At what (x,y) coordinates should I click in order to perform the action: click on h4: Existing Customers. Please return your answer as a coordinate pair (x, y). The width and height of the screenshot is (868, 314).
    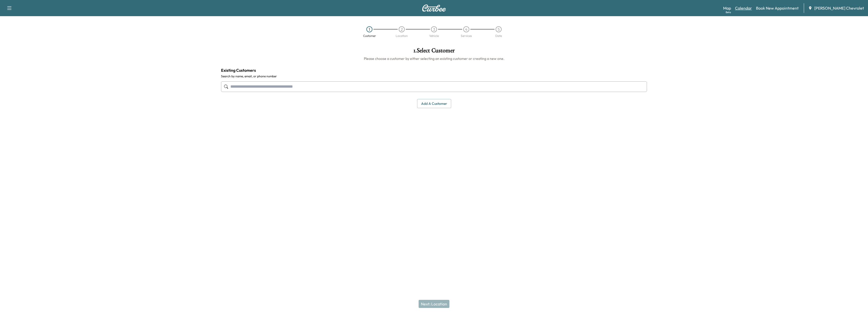
    Looking at the image, I should click on (434, 70).